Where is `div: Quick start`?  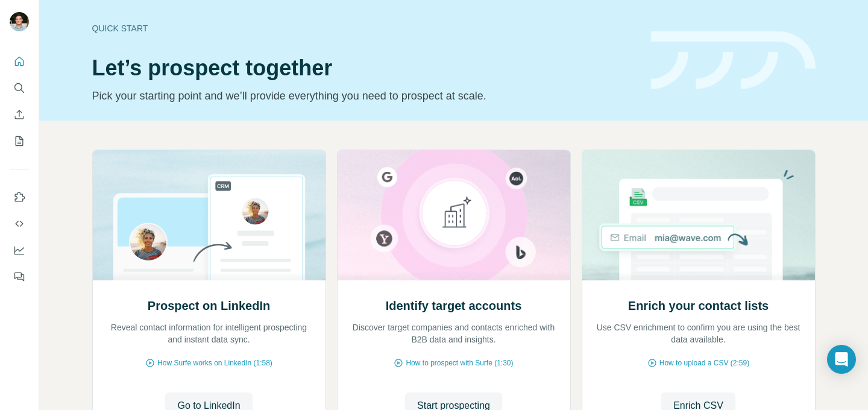 div: Quick start is located at coordinates (364, 28).